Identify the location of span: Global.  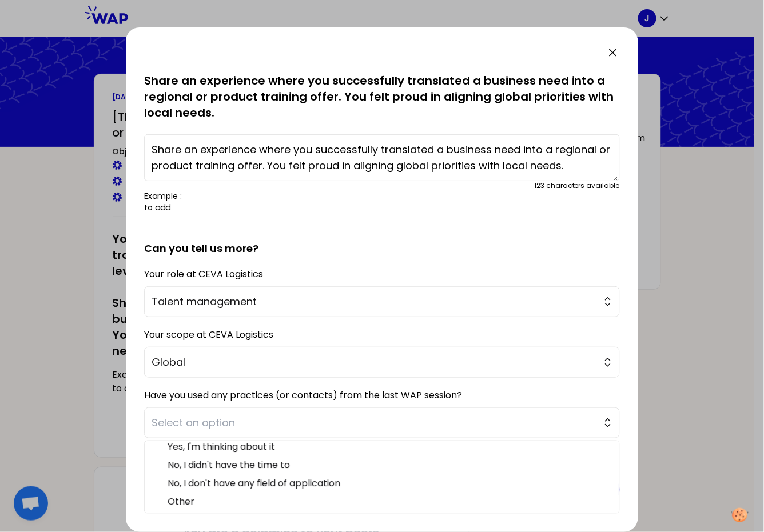
(374, 362).